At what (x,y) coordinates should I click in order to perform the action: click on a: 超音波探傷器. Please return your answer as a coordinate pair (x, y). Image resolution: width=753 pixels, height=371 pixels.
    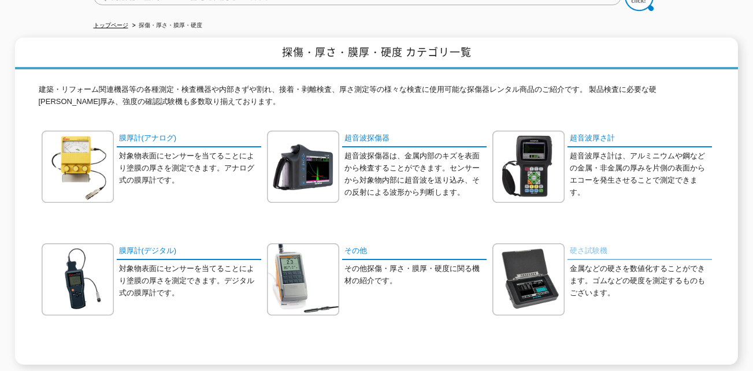
    Looking at the image, I should click on (414, 139).